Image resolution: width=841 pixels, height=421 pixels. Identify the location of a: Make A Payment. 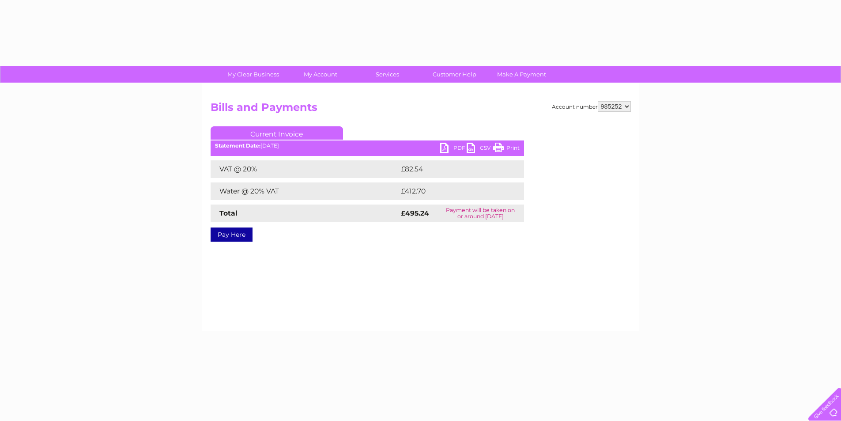
(521, 74).